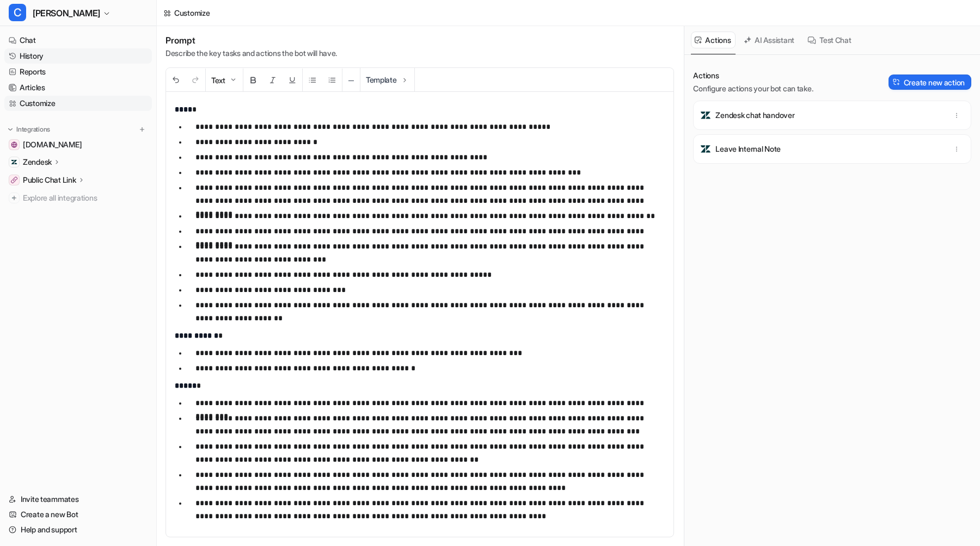 The height and width of the screenshot is (546, 980). What do you see at coordinates (387, 80) in the screenshot?
I see `button: Template` at bounding box center [387, 80].